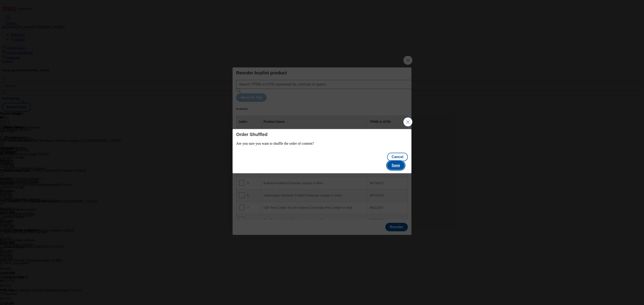 The width and height of the screenshot is (644, 305). What do you see at coordinates (322, 134) in the screenshot?
I see `h4: Order Shuffled` at bounding box center [322, 134].